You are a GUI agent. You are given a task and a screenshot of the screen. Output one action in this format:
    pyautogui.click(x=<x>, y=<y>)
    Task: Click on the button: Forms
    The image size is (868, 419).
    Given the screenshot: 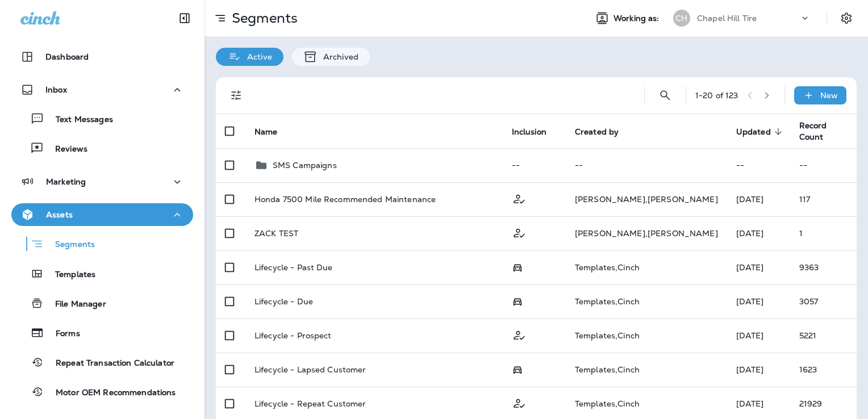 What is the action you would take?
    pyautogui.click(x=102, y=333)
    